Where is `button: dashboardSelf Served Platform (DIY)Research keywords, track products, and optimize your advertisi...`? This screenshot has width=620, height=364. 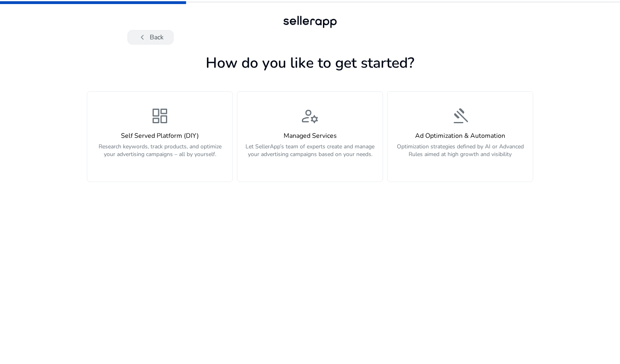
button: dashboardSelf Served Platform (DIY)Research keywords, track products, and optimize your advertisi... is located at coordinates (160, 136).